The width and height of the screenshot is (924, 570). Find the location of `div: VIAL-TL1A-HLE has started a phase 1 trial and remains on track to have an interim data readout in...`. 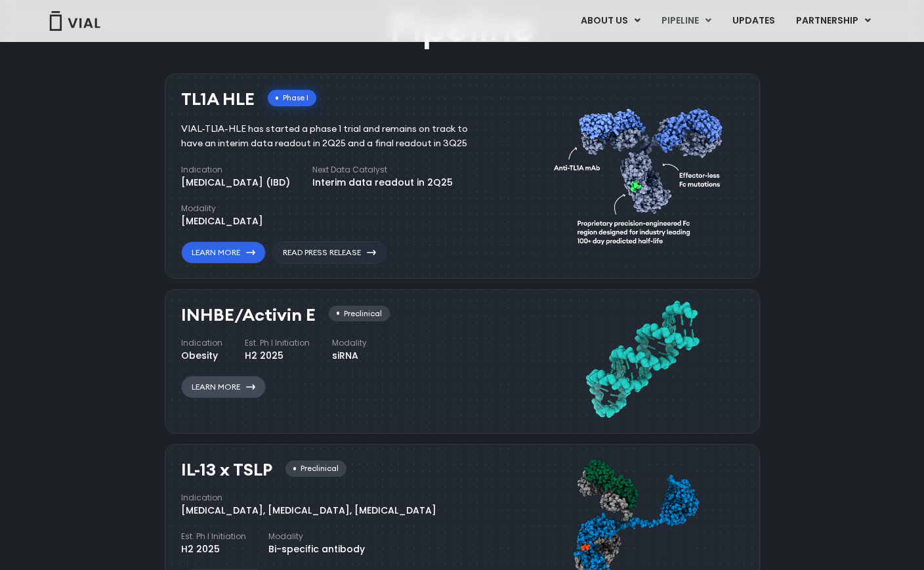

div: VIAL-TL1A-HLE has started a phase 1 trial and remains on track to have an interim data readout in... is located at coordinates (334, 136).